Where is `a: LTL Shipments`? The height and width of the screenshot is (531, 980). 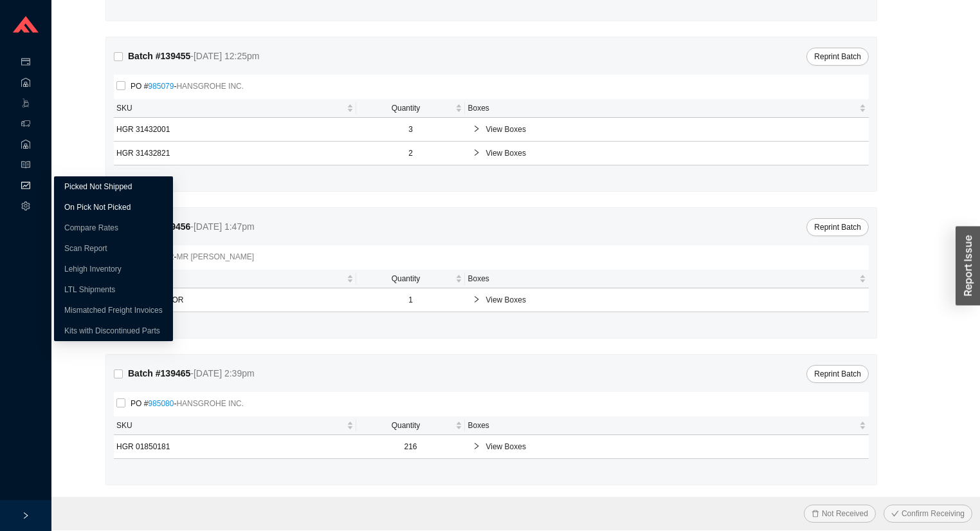
a: LTL Shipments is located at coordinates (89, 289).